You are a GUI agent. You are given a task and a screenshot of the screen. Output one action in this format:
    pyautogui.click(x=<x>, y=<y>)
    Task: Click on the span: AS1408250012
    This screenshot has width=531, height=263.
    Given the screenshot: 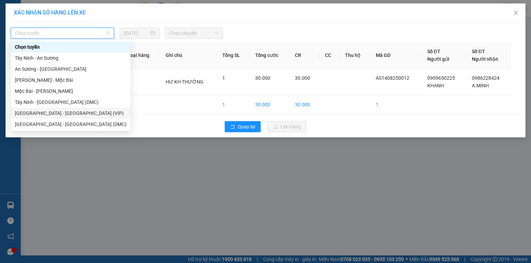 What is the action you would take?
    pyautogui.click(x=392, y=78)
    